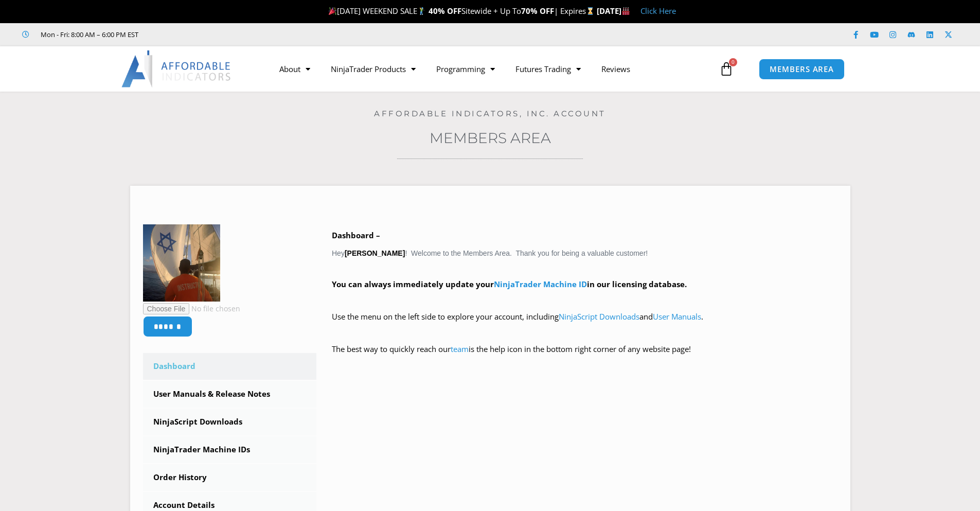 This screenshot has width=980, height=511. I want to click on a: Futures Trading, so click(548, 69).